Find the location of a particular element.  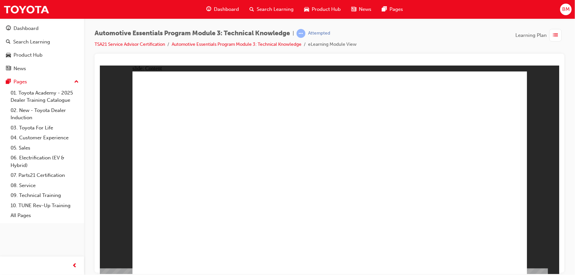

button: Pages is located at coordinates (42, 82).